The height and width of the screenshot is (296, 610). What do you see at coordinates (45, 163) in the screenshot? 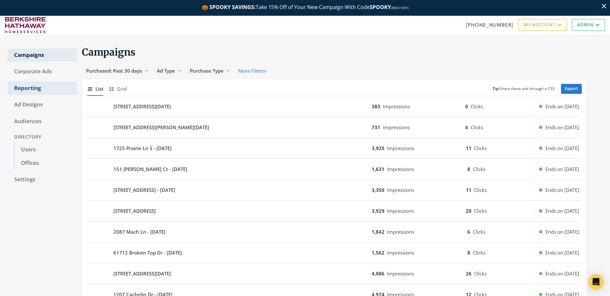
I see `a: Offices` at bounding box center [45, 163].